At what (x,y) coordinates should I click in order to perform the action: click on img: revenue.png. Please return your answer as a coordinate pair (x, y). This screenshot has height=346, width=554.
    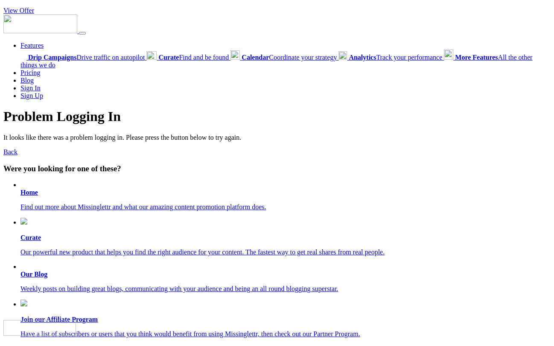
    Looking at the image, I should click on (24, 303).